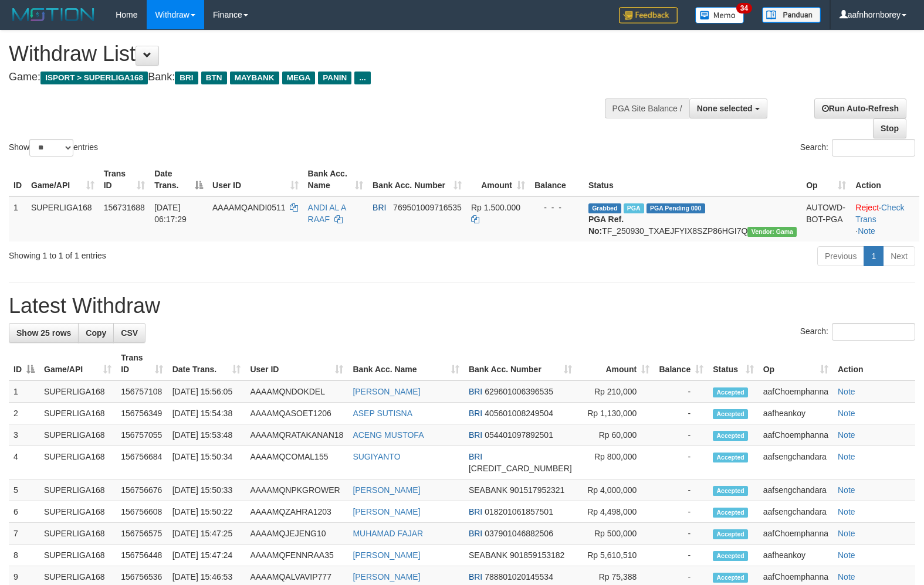 The width and height of the screenshot is (924, 585). I want to click on td: AAAAMQJEJENG10, so click(296, 533).